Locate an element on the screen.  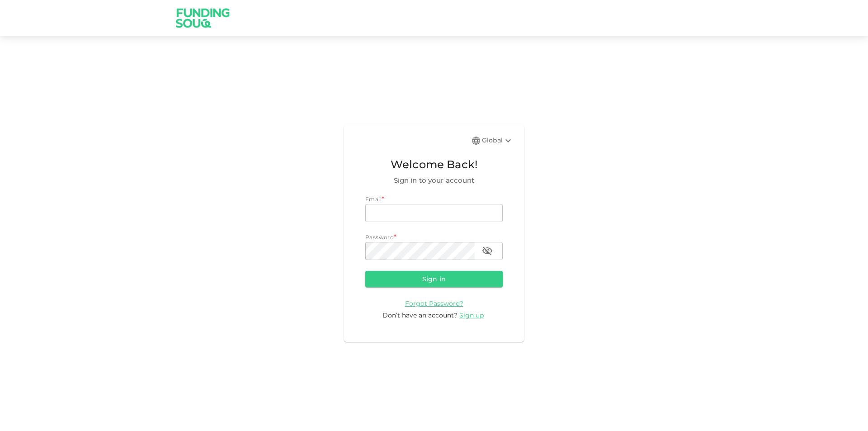
input: email is located at coordinates (434, 213).